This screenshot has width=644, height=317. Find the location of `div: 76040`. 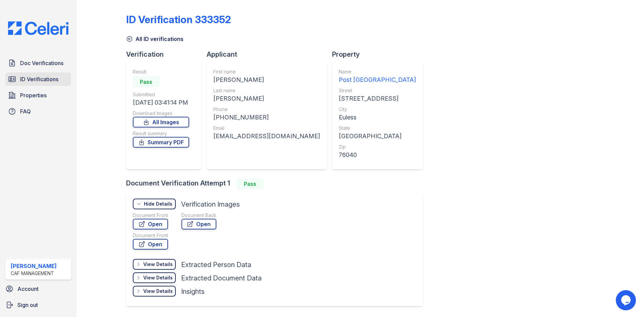

div: 76040 is located at coordinates (377, 155).